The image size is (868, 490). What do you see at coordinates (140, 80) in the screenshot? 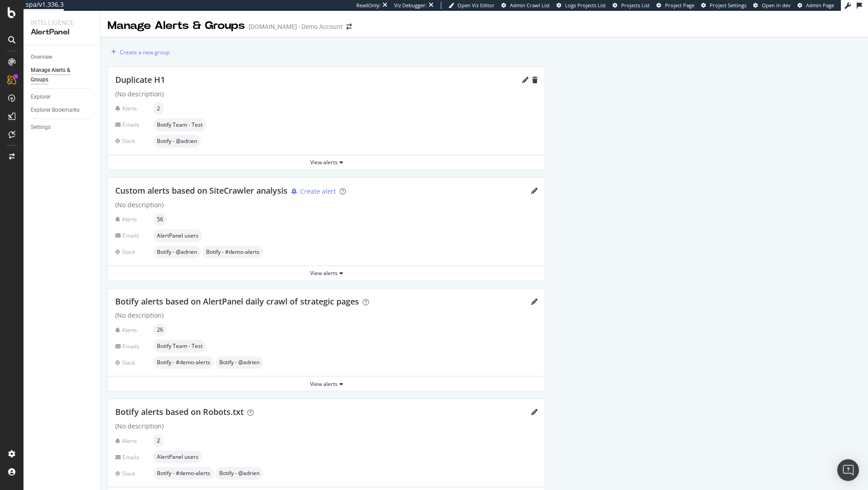
I see `span: Duplicate H1` at bounding box center [140, 80].